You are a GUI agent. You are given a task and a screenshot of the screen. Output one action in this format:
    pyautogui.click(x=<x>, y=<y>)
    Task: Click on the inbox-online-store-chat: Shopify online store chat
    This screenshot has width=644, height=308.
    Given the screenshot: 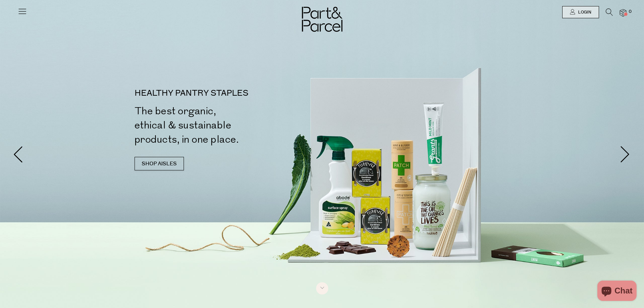 What is the action you would take?
    pyautogui.click(x=617, y=291)
    